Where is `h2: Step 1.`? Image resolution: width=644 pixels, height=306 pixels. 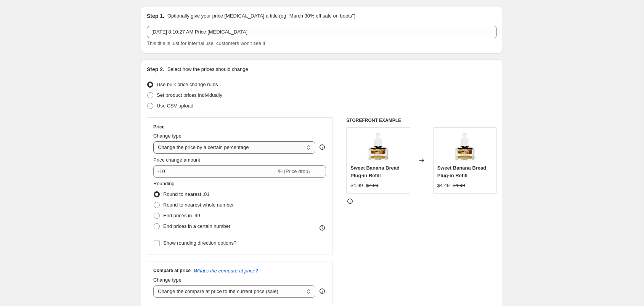
h2: Step 1. is located at coordinates (155, 16).